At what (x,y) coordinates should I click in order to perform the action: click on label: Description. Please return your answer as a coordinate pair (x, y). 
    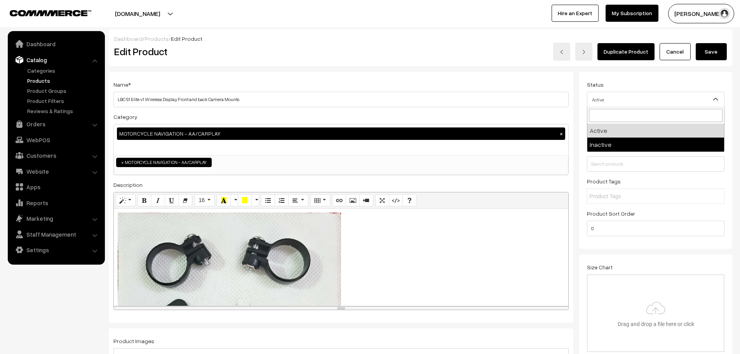
    Looking at the image, I should click on (128, 185).